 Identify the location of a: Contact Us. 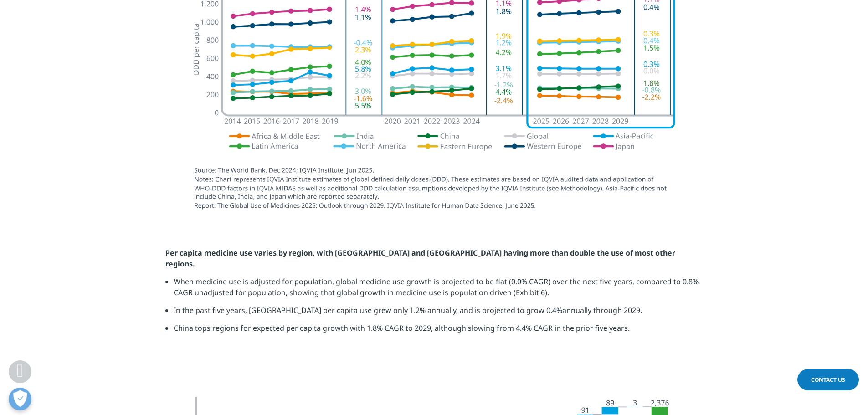
(828, 380).